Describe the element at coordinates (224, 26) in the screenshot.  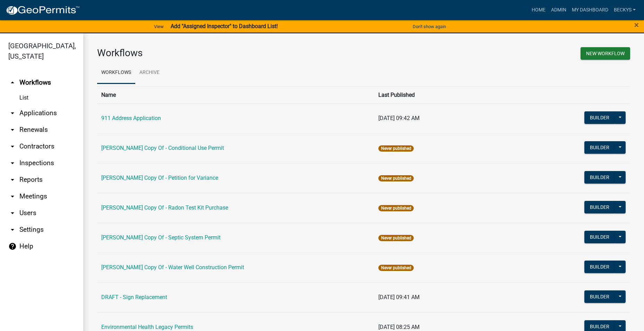
I see `strong: Add "Assigned Inspector" to Dashboard List!` at that location.